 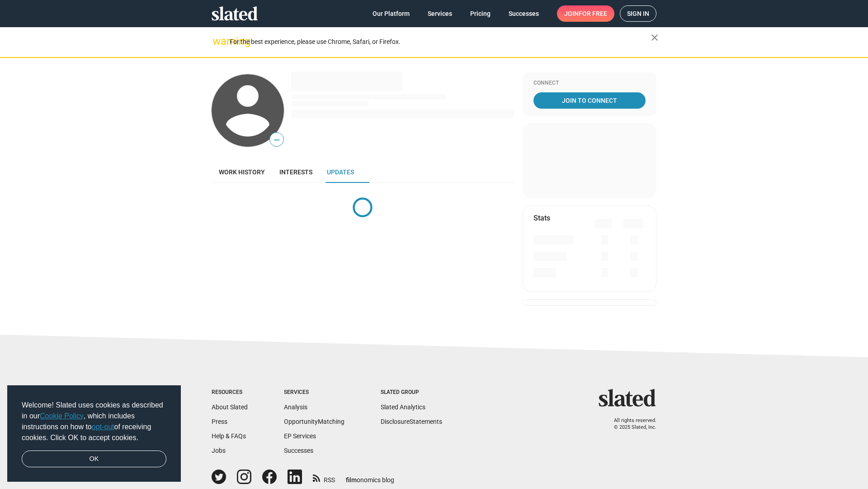 What do you see at coordinates (638, 14) in the screenshot?
I see `a: Sign in` at bounding box center [638, 14].